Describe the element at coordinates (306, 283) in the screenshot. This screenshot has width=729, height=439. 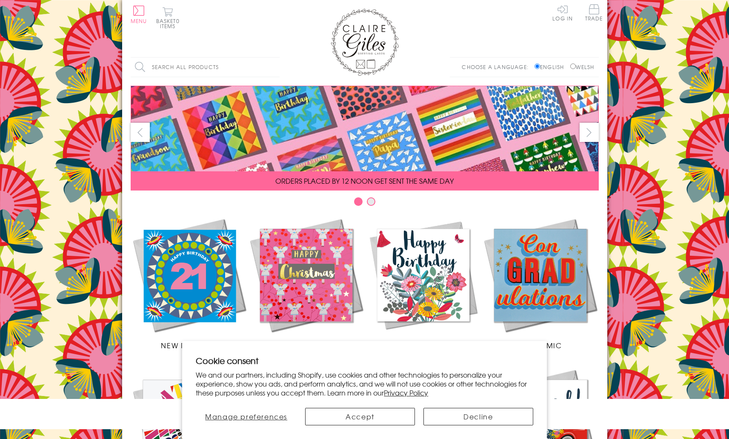
I see `a: Christmas` at that location.